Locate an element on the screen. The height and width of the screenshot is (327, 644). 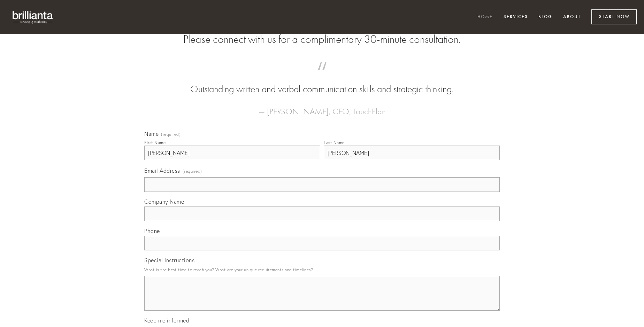
span: Company Name is located at coordinates (164, 201).